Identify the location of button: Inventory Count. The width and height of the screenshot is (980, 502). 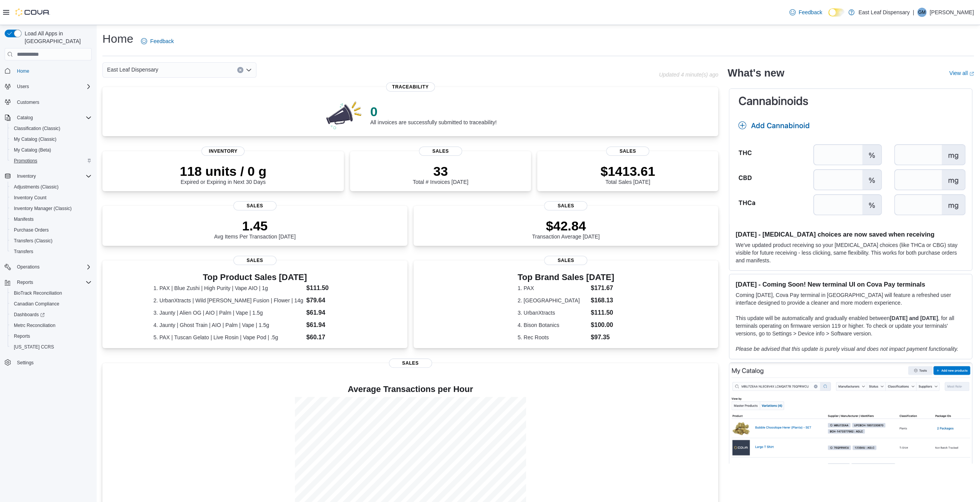
(51, 198).